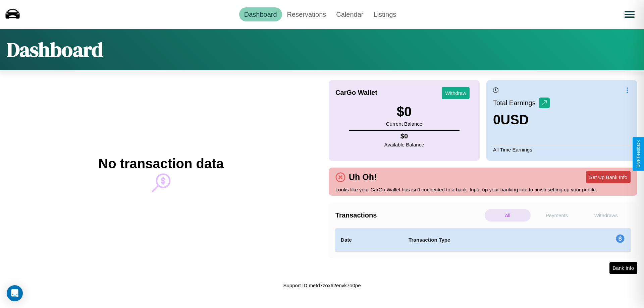 The height and width of the screenshot is (308, 644). Describe the element at coordinates (161, 163) in the screenshot. I see `h2: No transaction data` at that location.